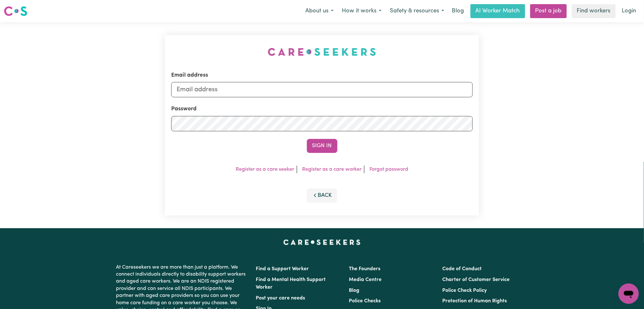  I want to click on button: Safety & resources, so click(417, 11).